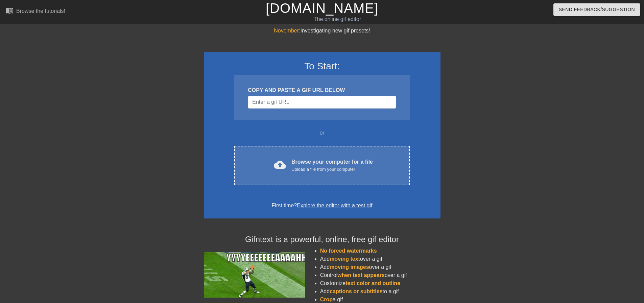  I want to click on div: COPY AND PASTE A GIF URL BELOW, so click(322, 90).